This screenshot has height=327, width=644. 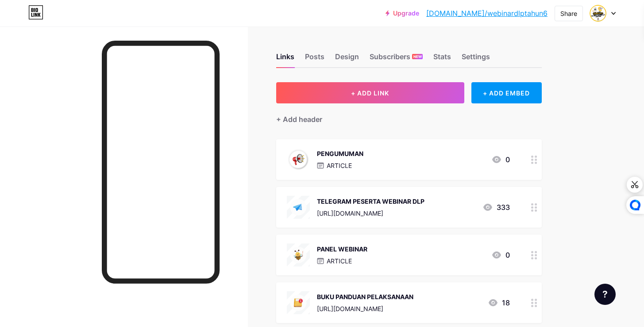 I want to click on div: Posts, so click(x=315, y=59).